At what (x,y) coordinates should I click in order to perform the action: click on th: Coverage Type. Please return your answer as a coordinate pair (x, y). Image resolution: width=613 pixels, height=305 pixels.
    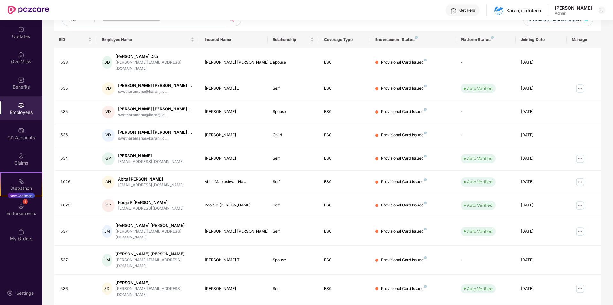
    Looking at the image, I should click on (345, 40).